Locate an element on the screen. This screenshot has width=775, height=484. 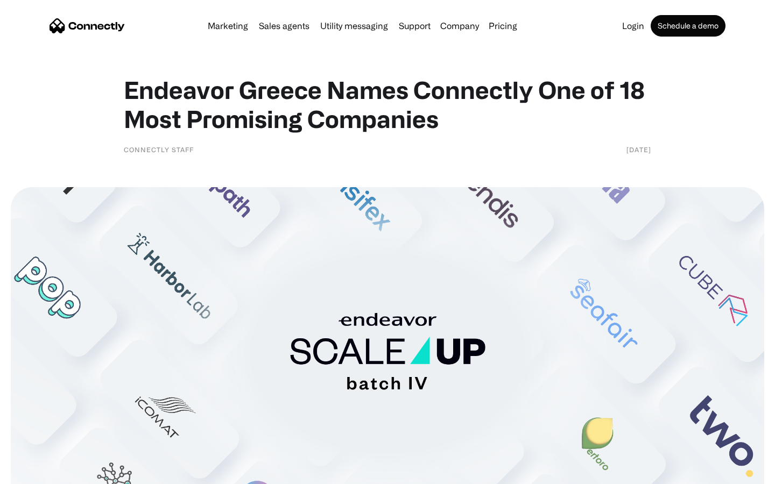
ul: Language list is located at coordinates (43, 473).